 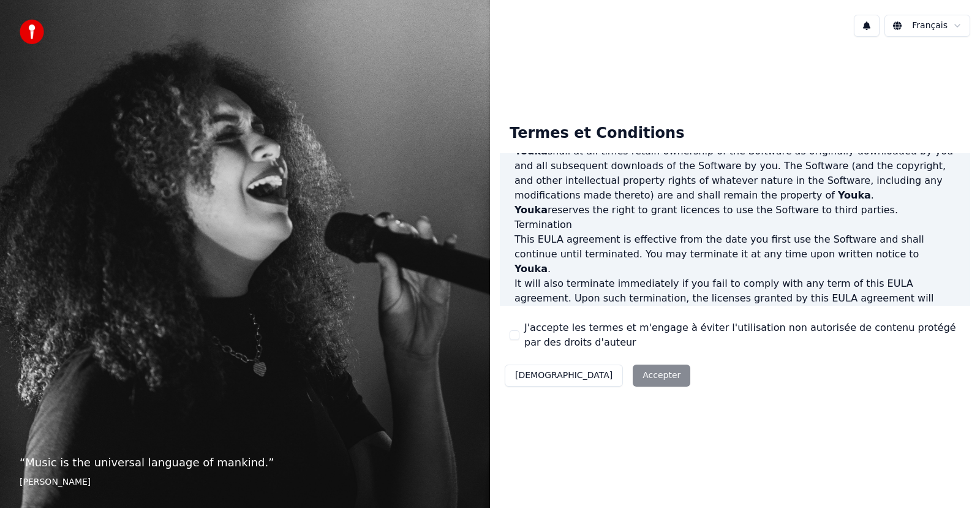 What do you see at coordinates (32, 32) in the screenshot?
I see `img: youka` at bounding box center [32, 32].